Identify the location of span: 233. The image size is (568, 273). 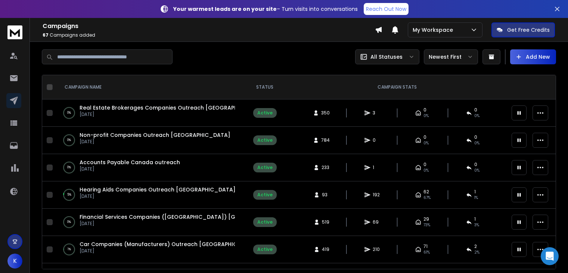
(325, 167).